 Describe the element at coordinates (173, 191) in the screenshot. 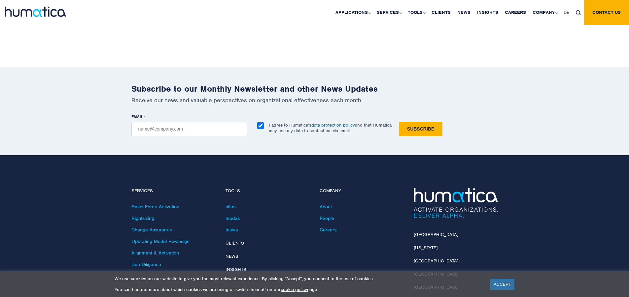

I see `h4: Services` at that location.